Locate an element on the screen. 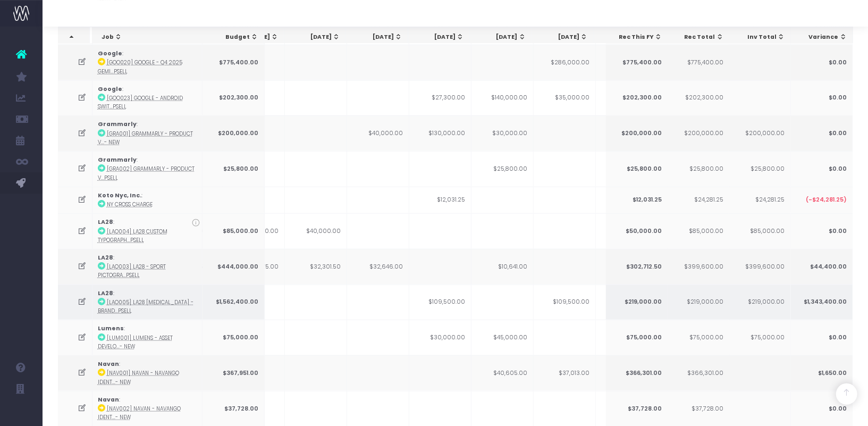 The width and height of the screenshot is (868, 426). th: Jul 25: activate to sort column ascending is located at coordinates (377, 38).